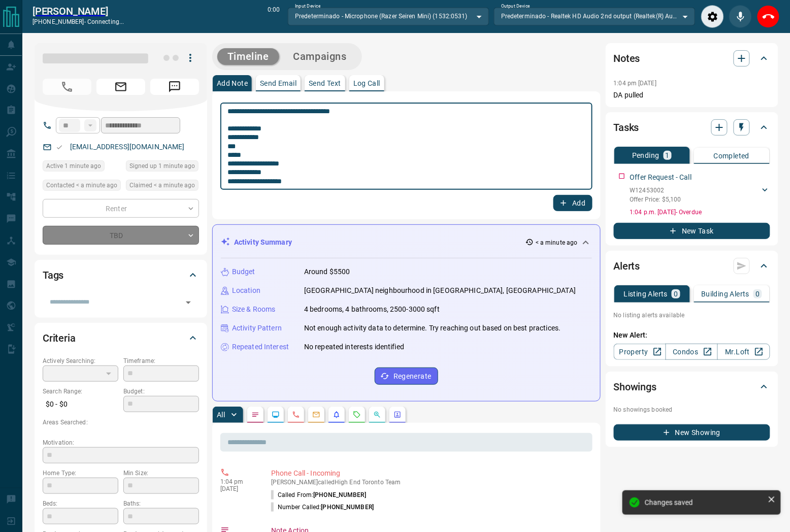 This screenshot has width=790, height=532. Describe the element at coordinates (257, 328) in the screenshot. I see `p: Activity Pattern` at that location.